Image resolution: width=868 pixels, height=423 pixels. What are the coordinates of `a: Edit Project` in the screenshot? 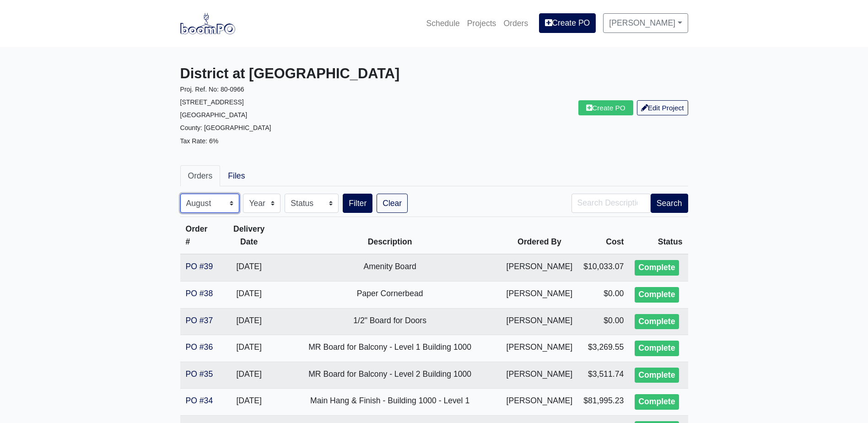 It's located at (662, 108).